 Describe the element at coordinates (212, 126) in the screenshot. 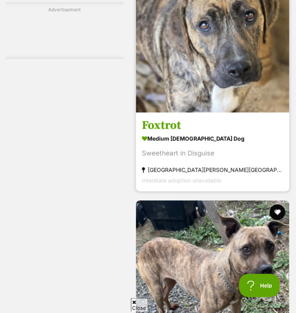

I see `h3: Foxtrot` at that location.